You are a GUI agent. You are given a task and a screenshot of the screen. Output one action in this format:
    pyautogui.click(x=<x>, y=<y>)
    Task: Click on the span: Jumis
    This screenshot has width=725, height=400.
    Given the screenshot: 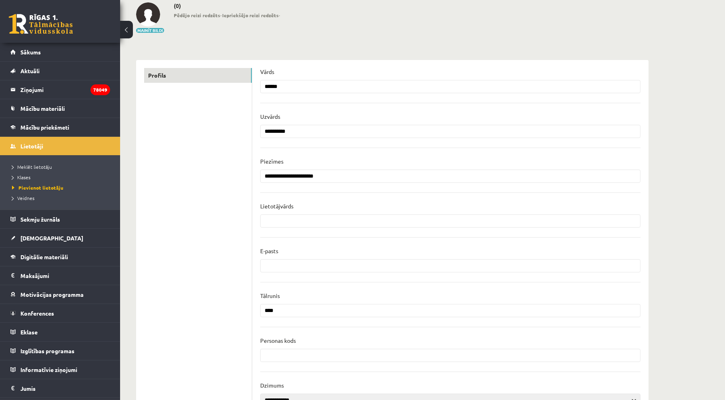 What is the action you would take?
    pyautogui.click(x=28, y=389)
    